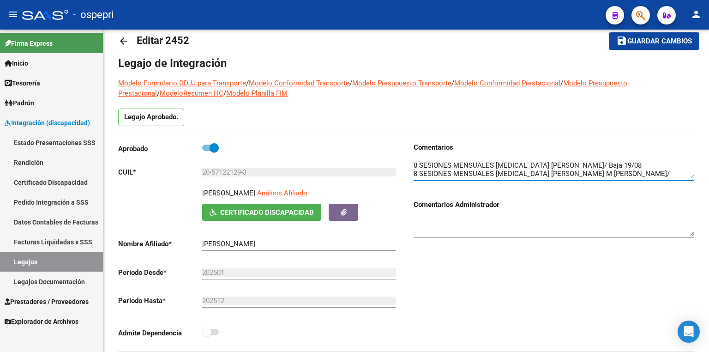 The width and height of the screenshot is (709, 352). I want to click on span: Certificado Discapacidad, so click(267, 212).